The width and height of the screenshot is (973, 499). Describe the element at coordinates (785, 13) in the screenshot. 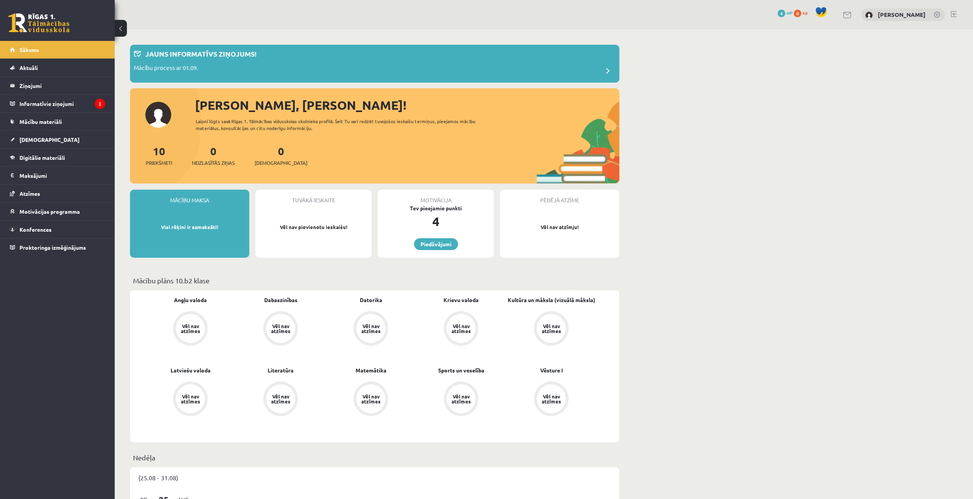

I see `a: 4 mP` at that location.